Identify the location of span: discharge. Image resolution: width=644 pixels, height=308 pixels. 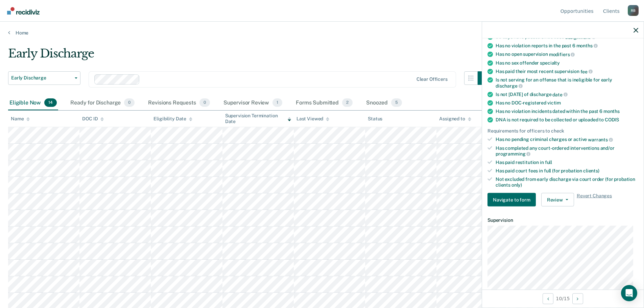
(509, 85).